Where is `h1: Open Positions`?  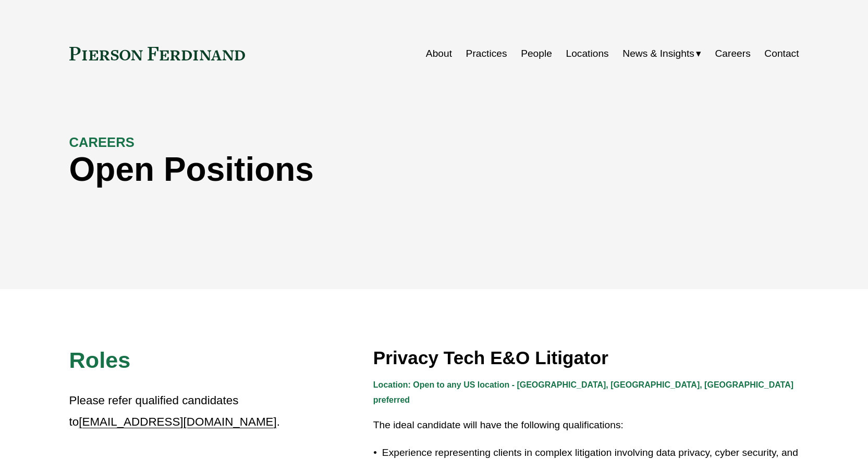
h1: Open Positions is located at coordinates (343, 169).